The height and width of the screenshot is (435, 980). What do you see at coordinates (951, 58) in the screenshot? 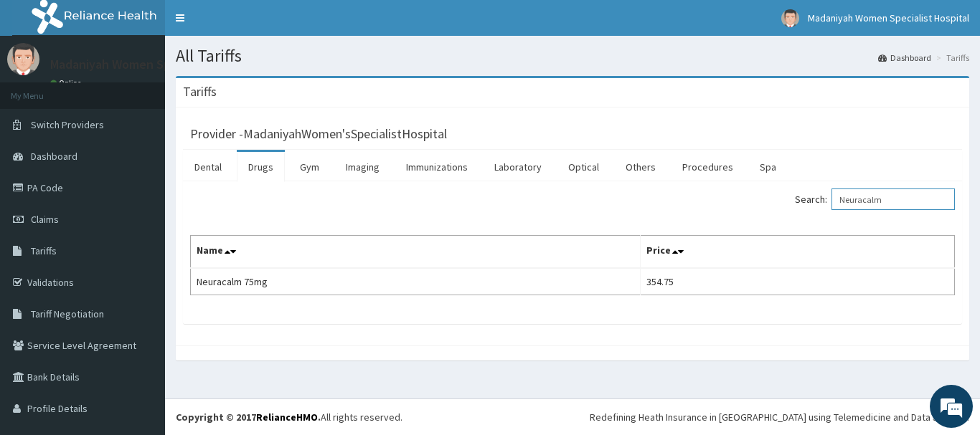
I see `li: Tariffs` at bounding box center [951, 58].